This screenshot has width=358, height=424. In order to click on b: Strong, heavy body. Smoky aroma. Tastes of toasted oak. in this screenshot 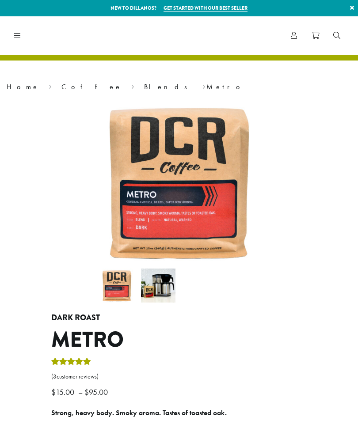, I will do `click(139, 413)`.